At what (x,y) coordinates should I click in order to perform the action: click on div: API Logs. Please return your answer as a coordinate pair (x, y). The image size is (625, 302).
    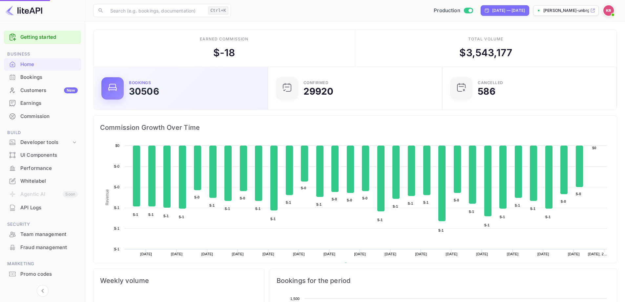
    Looking at the image, I should click on (49, 207).